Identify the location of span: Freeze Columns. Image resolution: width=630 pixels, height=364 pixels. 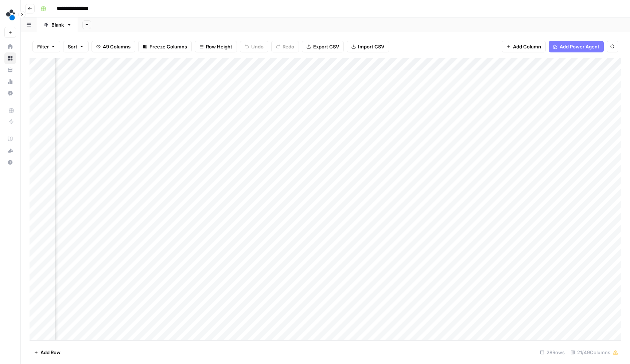
(168, 46).